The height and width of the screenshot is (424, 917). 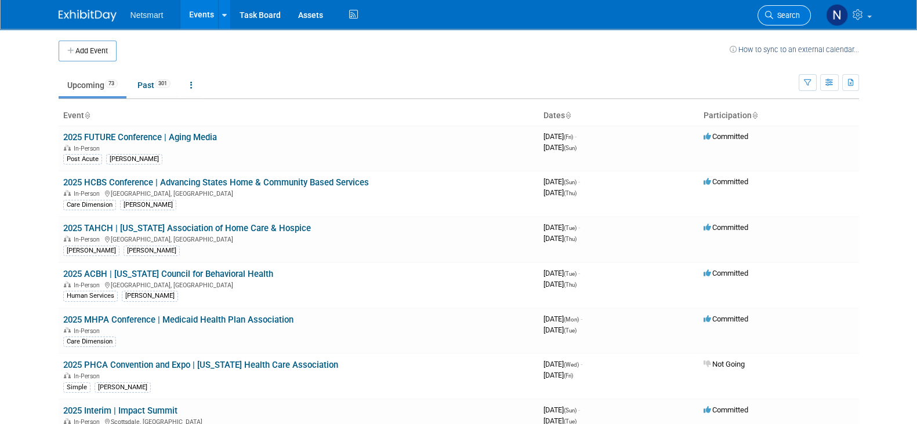 I want to click on div: Simple, so click(x=77, y=388).